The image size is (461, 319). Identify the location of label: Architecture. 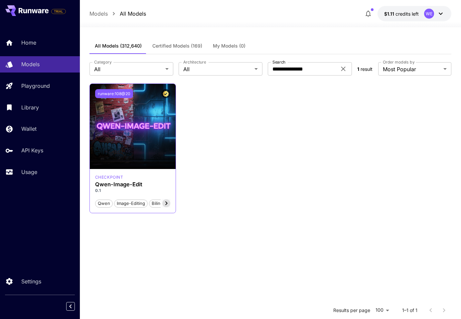
(194, 62).